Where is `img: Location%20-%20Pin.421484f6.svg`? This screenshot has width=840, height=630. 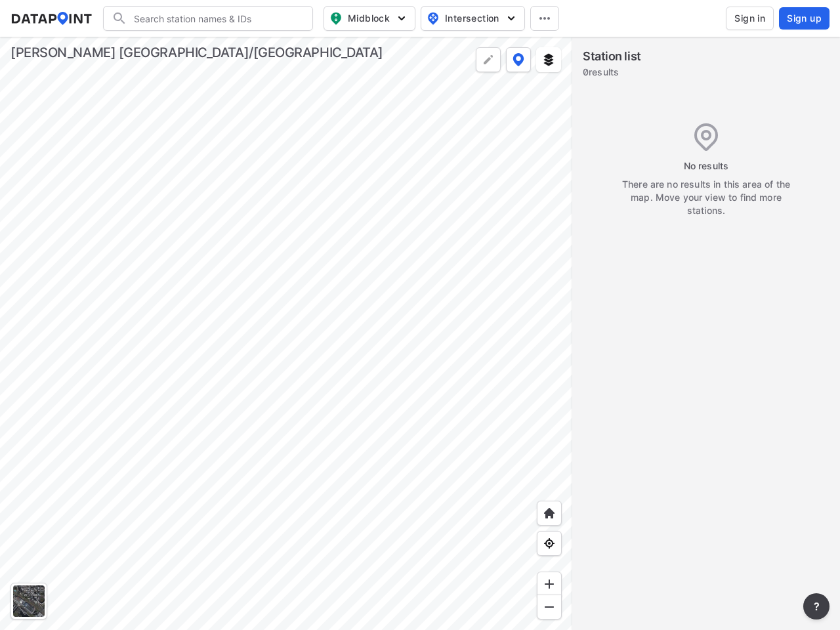 img: Location%20-%20Pin.421484f6.svg is located at coordinates (706, 137).